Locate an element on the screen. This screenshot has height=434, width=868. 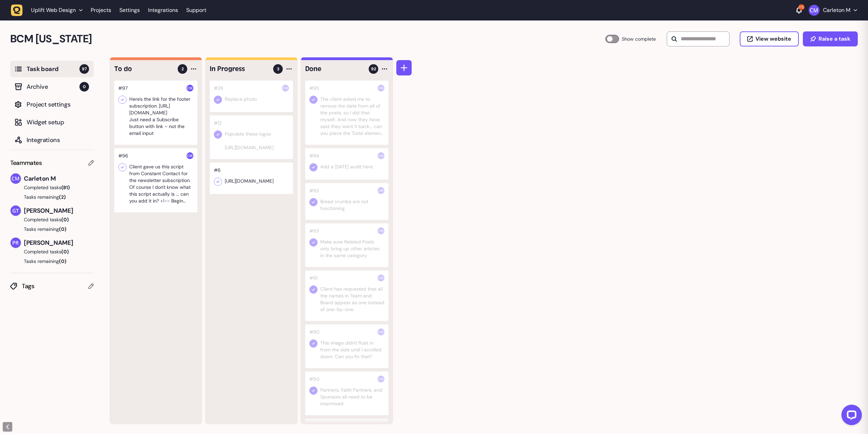
button: View website is located at coordinates (769, 39).